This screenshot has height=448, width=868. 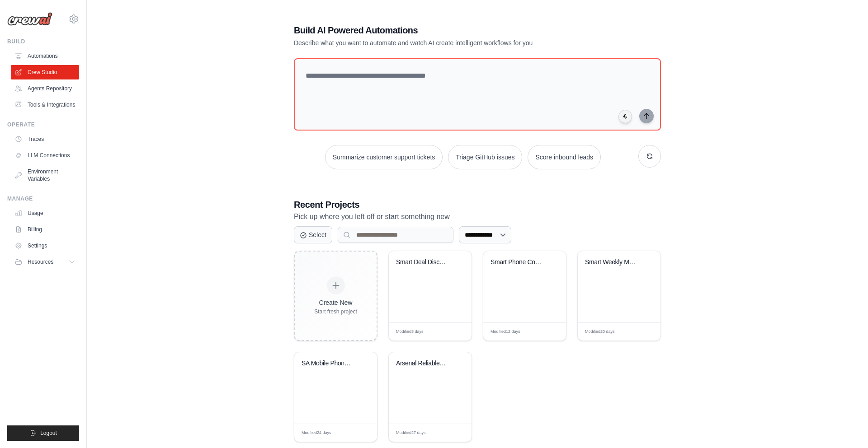 I want to click on div: Operate, so click(x=43, y=125).